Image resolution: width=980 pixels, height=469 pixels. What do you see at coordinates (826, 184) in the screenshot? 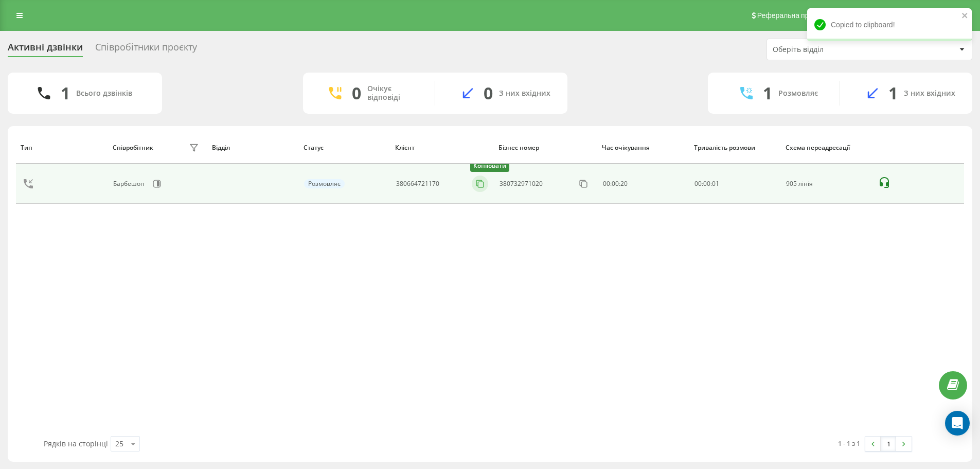
I see `div: 905 лінія` at bounding box center [826, 184].